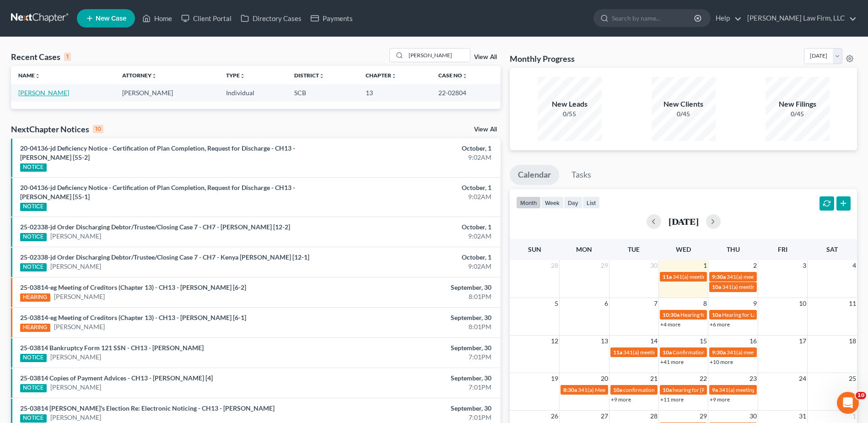  What do you see at coordinates (803, 304) in the screenshot?
I see `span: 10` at bounding box center [803, 304].